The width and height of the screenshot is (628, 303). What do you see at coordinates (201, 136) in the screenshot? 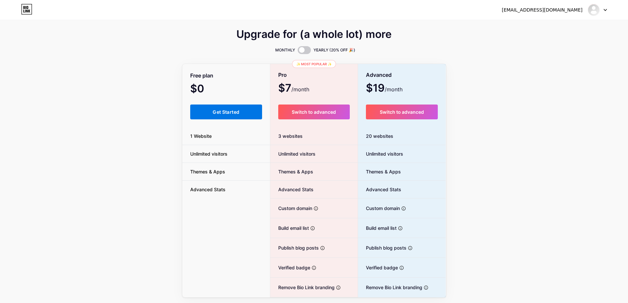
I see `span: 1 Website` at bounding box center [201, 136].